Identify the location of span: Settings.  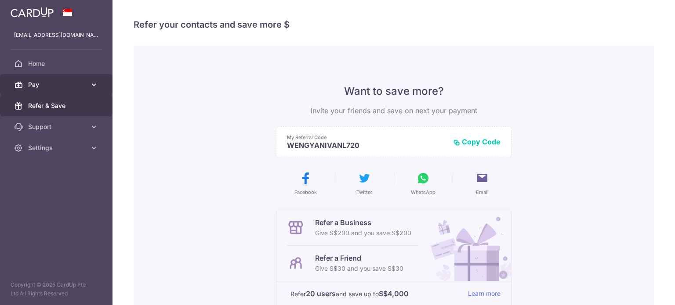
(57, 148).